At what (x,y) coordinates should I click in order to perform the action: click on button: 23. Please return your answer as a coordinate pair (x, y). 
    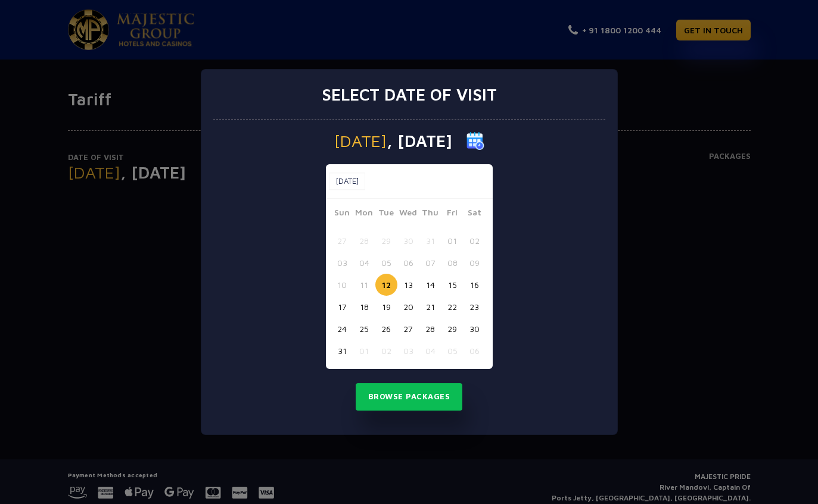
    Looking at the image, I should click on (474, 307).